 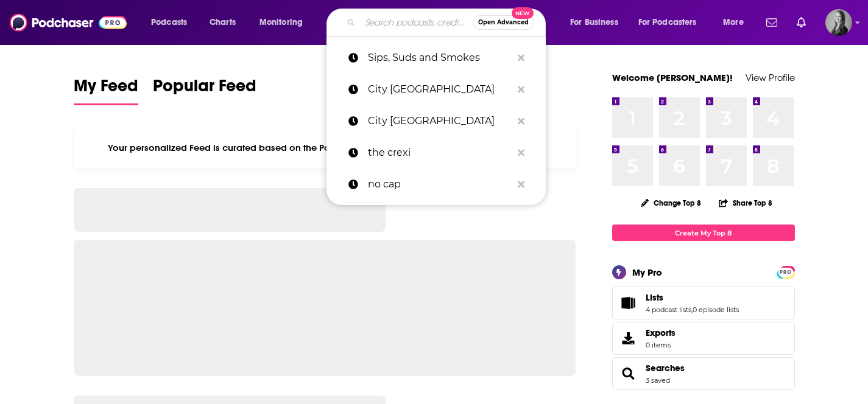 I want to click on span: For Podcasters, so click(x=668, y=23).